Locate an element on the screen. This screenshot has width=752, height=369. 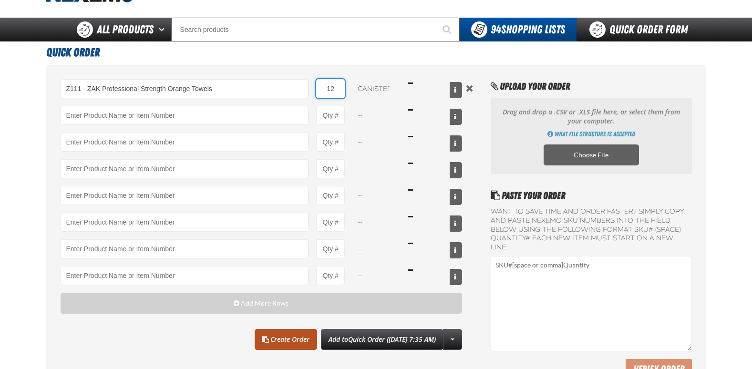
h2: Upload Your Order is located at coordinates (591, 86).